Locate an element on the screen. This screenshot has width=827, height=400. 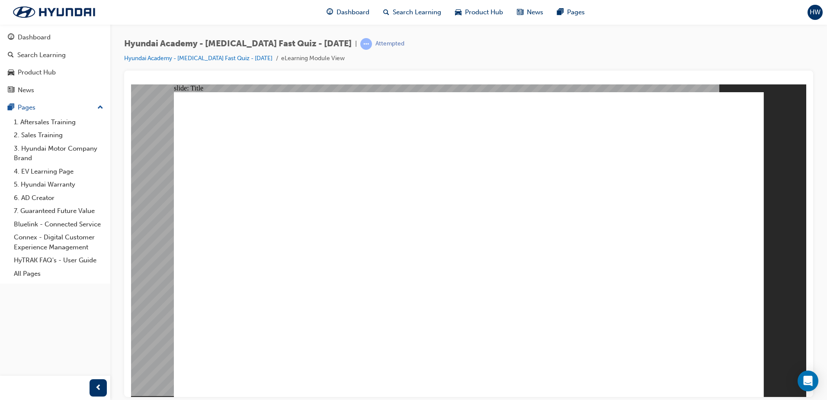
a: Product Hub is located at coordinates (55, 72).